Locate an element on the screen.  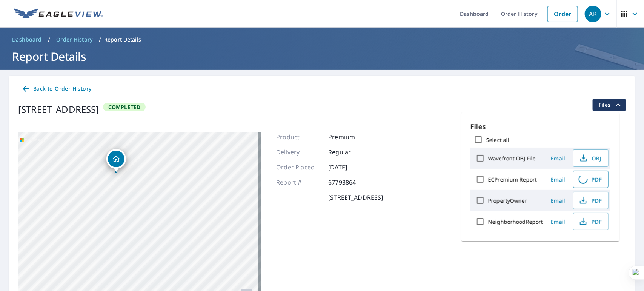
span: Files is located at coordinates (611, 105).